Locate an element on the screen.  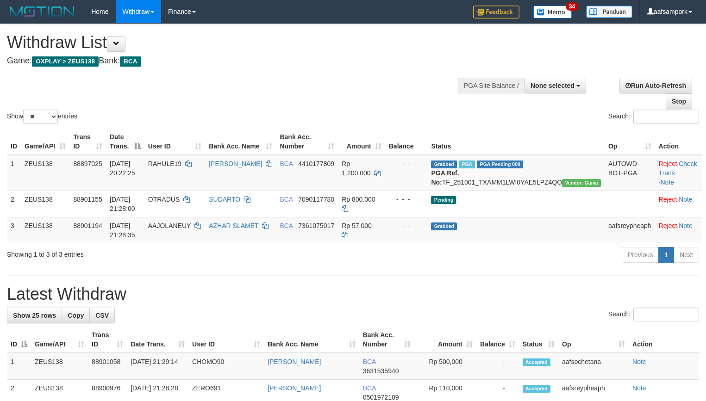
td: AUTOWD-BOT-PGA is located at coordinates (630, 173).